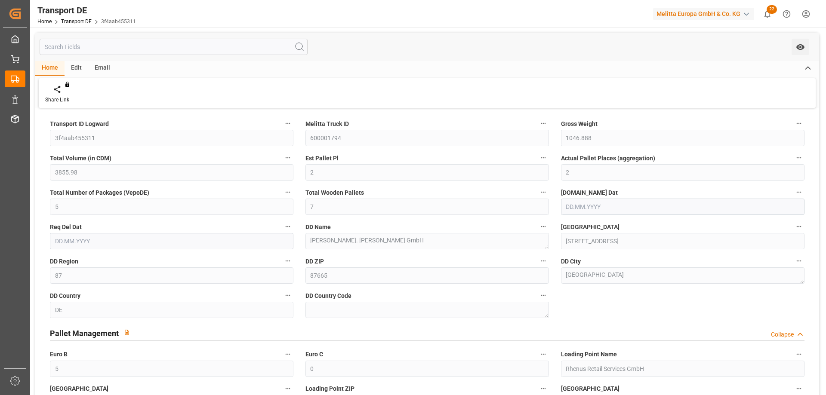  I want to click on button: open menu, so click(800, 47).